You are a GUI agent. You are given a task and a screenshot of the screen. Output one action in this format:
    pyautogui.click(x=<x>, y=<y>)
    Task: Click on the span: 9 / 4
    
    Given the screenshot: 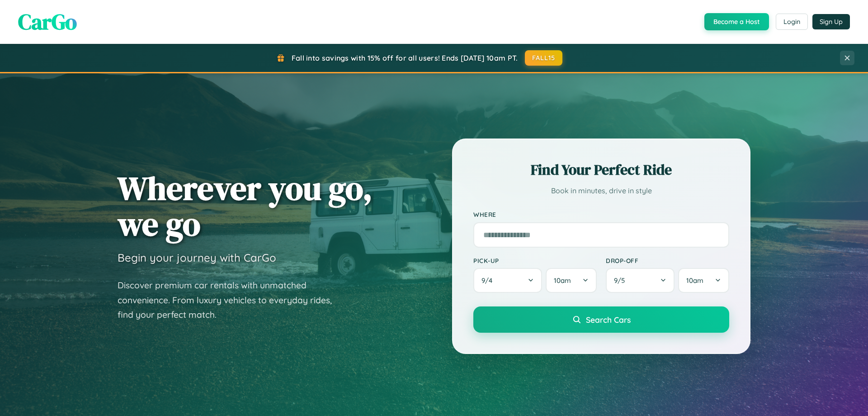 What is the action you would take?
    pyautogui.click(x=489, y=280)
    